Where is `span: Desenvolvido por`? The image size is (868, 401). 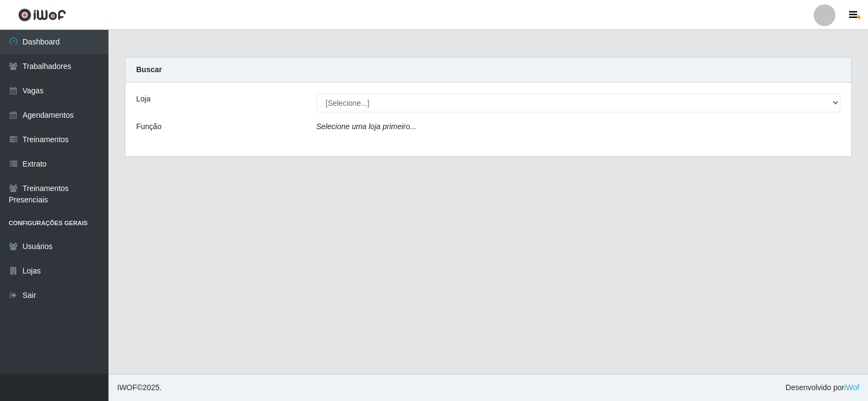
span: Desenvolvido por is located at coordinates (822, 387).